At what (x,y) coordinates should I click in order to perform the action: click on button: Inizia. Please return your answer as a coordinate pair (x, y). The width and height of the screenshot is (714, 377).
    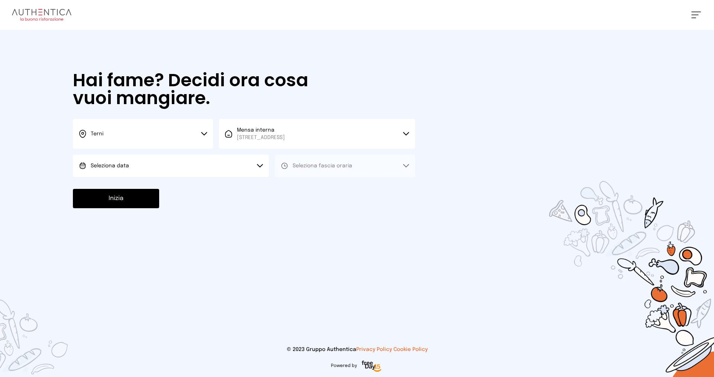
    Looking at the image, I should click on (116, 198).